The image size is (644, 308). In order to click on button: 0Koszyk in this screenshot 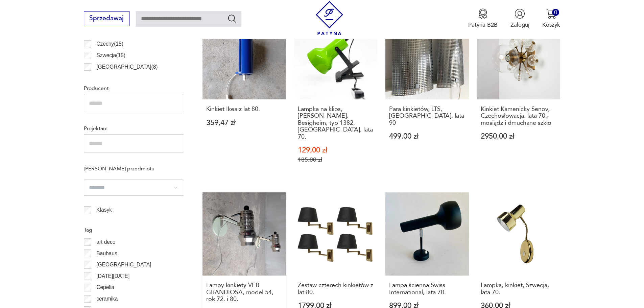, I will do `click(551, 18)`.